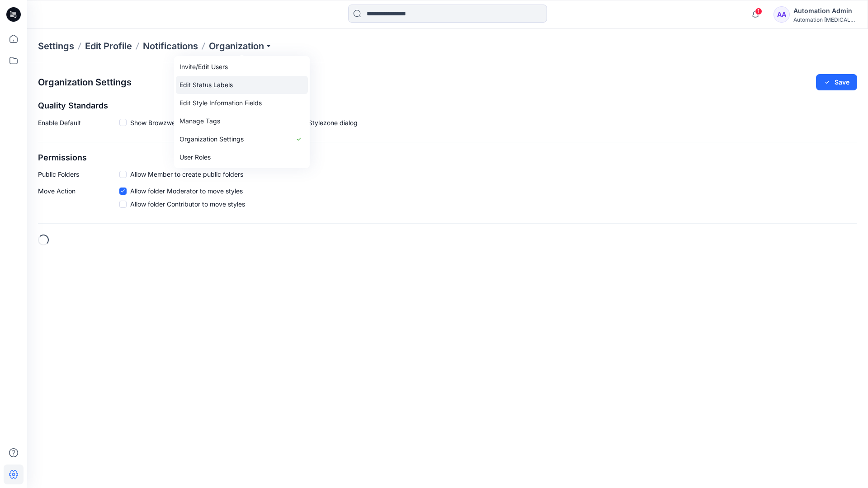  Describe the element at coordinates (242, 158) in the screenshot. I see `a: User Roles` at that location.